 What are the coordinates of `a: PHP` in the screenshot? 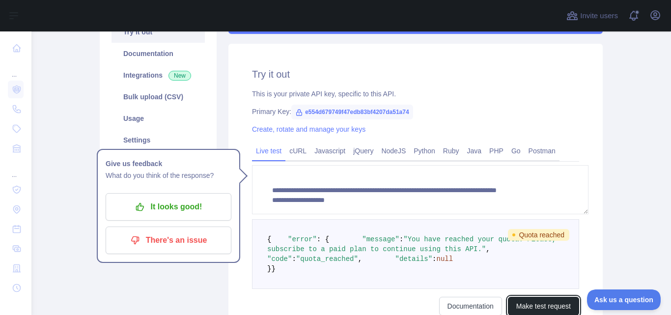 It's located at (496, 151).